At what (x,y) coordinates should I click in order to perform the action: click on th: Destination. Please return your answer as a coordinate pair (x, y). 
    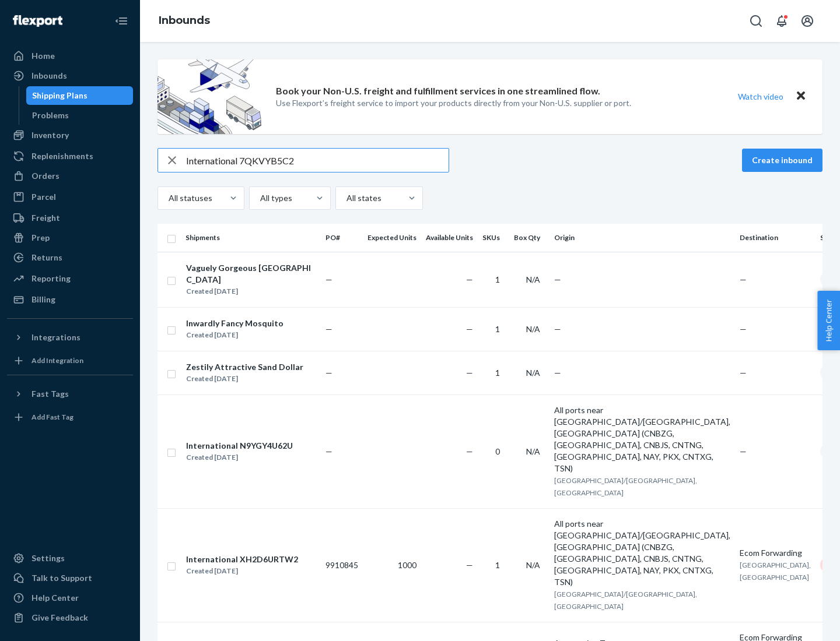
    Looking at the image, I should click on (776, 238).